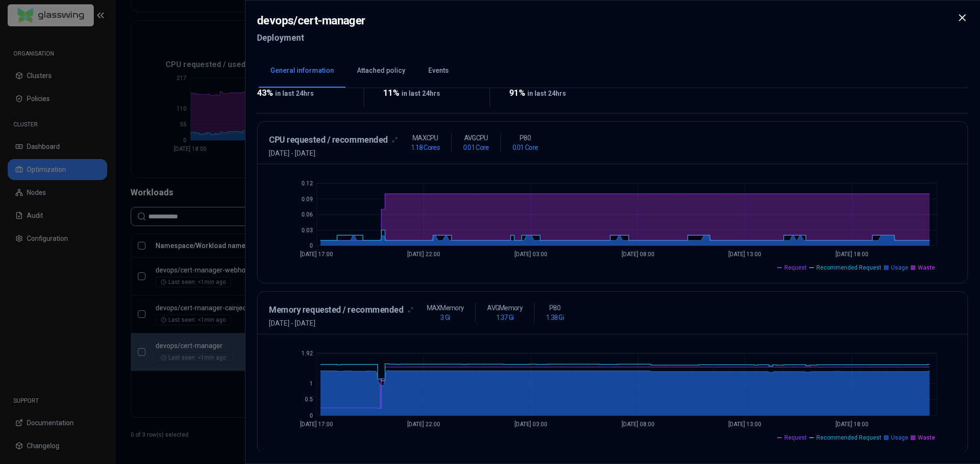 The width and height of the screenshot is (980, 464). I want to click on tspan: 0.09, so click(307, 199).